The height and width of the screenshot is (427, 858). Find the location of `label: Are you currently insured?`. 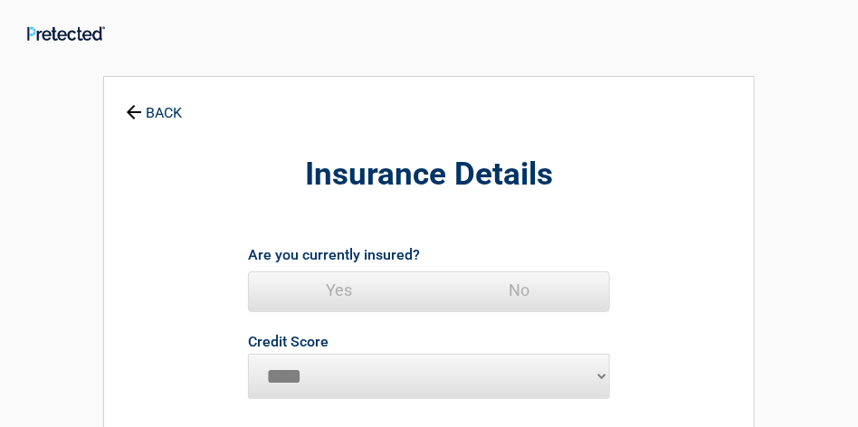

label: Are you currently insured? is located at coordinates (334, 254).